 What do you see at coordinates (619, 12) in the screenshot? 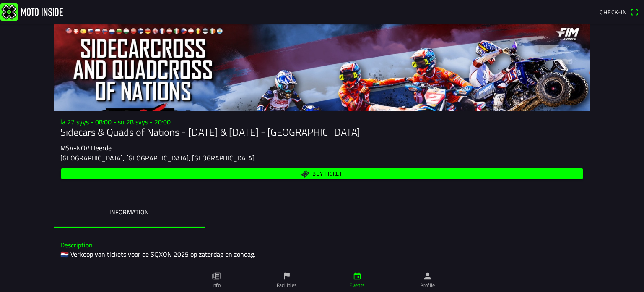
I see `a: Check-inqr scanner` at bounding box center [619, 12].